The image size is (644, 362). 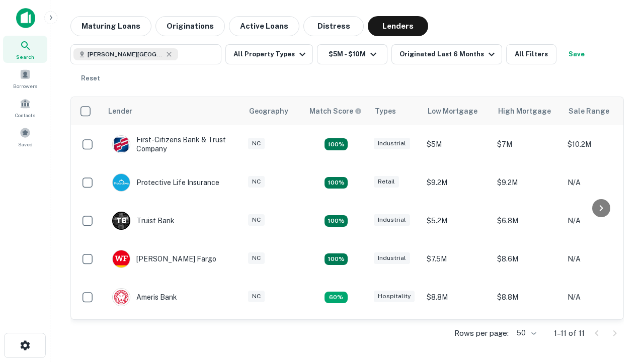 What do you see at coordinates (457, 112) in the screenshot?
I see `th: Low Mortgage` at bounding box center [457, 112].